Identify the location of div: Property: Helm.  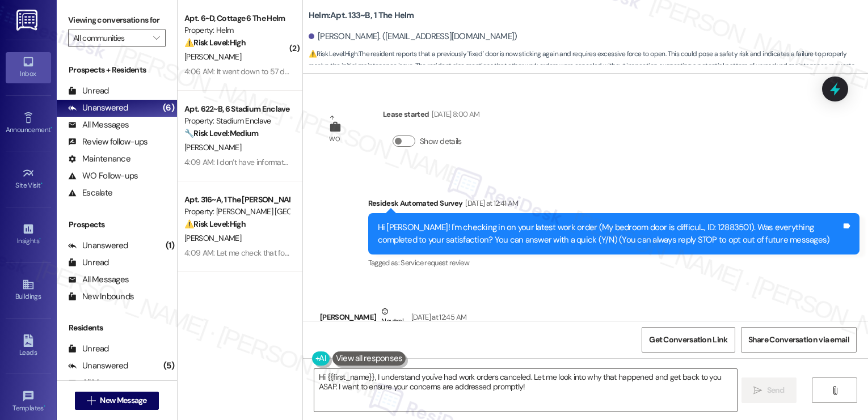
(237, 30).